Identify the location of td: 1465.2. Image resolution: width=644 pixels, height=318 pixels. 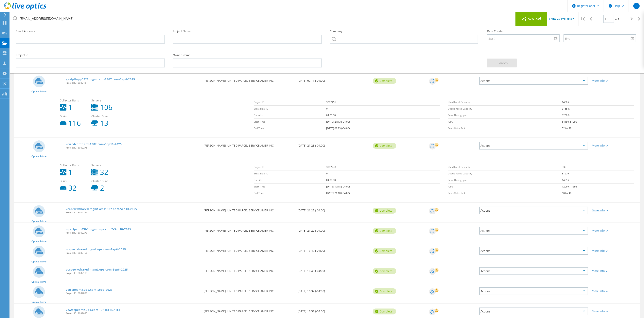
(598, 180).